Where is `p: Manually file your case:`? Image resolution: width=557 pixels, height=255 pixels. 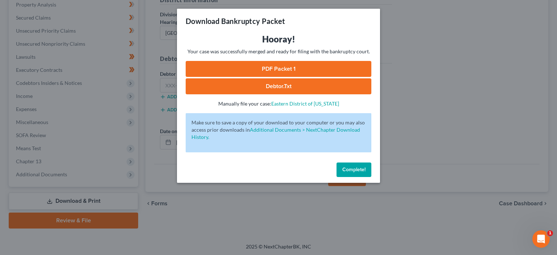 p: Manually file your case: is located at coordinates (279, 104).